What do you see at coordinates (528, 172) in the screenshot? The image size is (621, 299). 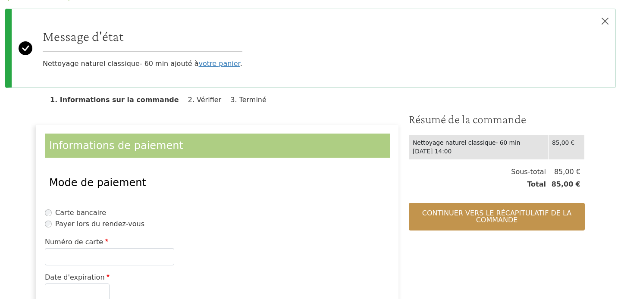 I see `span: Sous-total` at bounding box center [528, 172].